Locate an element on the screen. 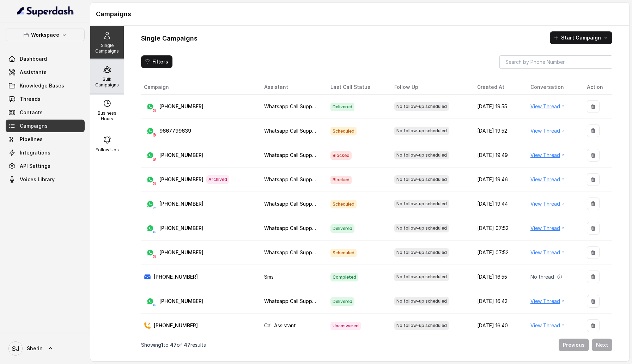  p: Workspace is located at coordinates (45, 35).